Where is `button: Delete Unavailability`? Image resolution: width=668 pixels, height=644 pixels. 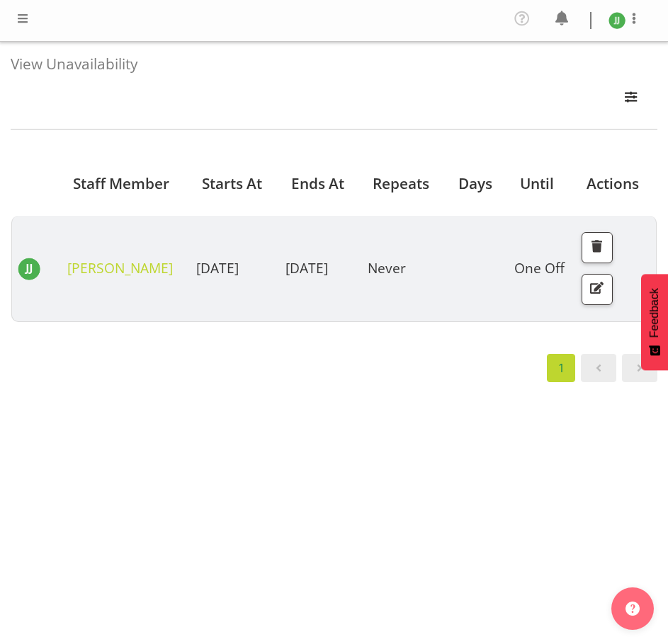 button: Delete Unavailability is located at coordinates (597, 248).